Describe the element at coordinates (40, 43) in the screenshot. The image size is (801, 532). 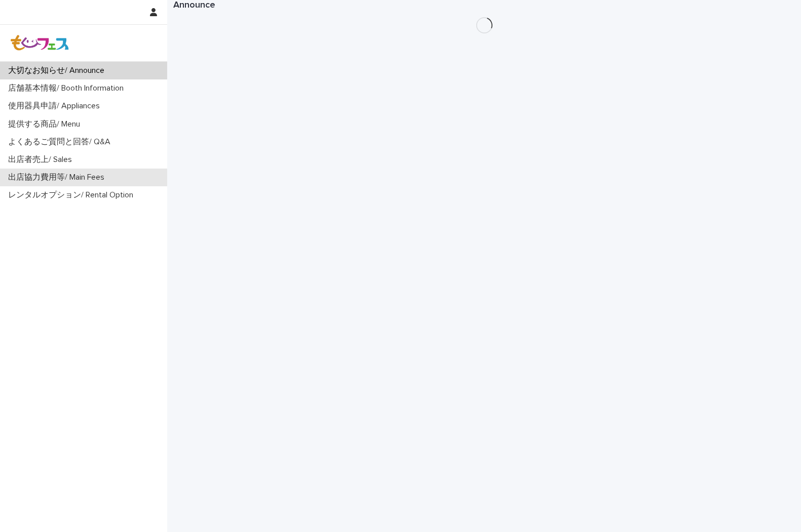
I see `img: Z8gcrWHQVC4NX3Wf4olx` at that location.